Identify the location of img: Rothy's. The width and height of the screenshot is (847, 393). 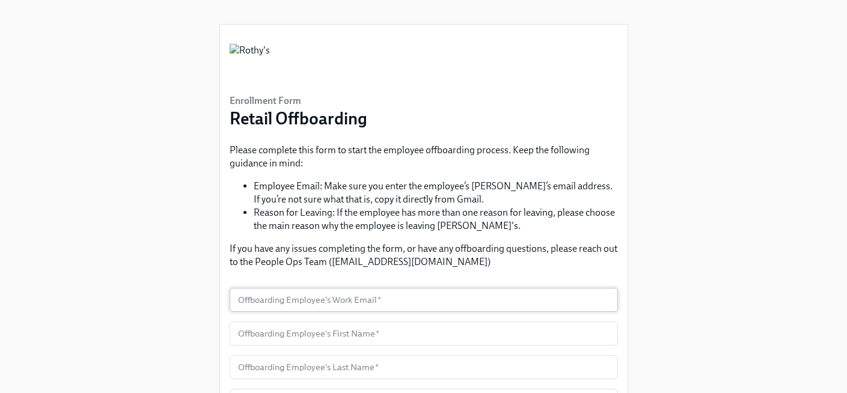
(249, 62).